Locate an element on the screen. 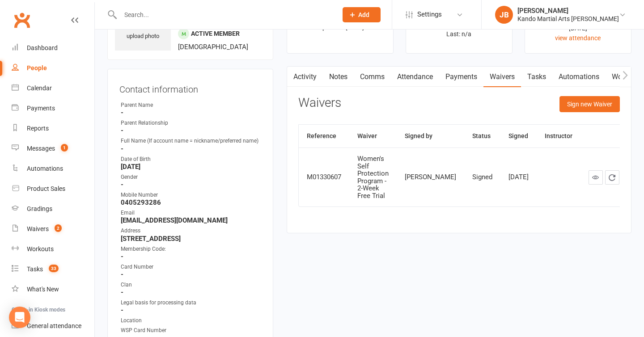  div: JB is located at coordinates (504, 15).